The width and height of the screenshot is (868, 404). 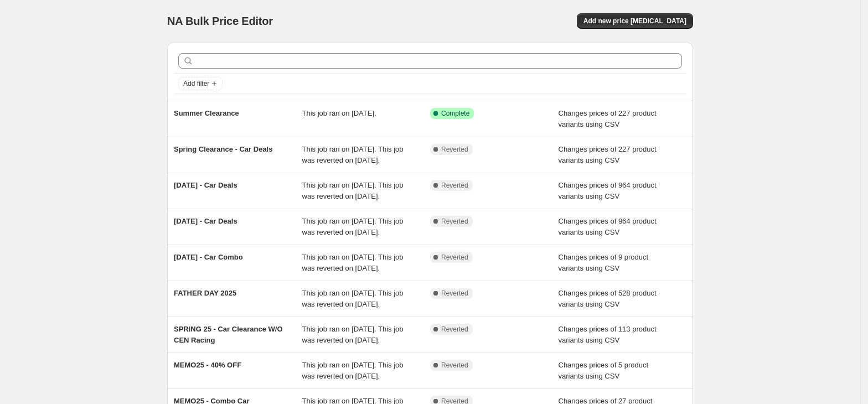 What do you see at coordinates (206, 113) in the screenshot?
I see `span: Summer Clearance` at bounding box center [206, 113].